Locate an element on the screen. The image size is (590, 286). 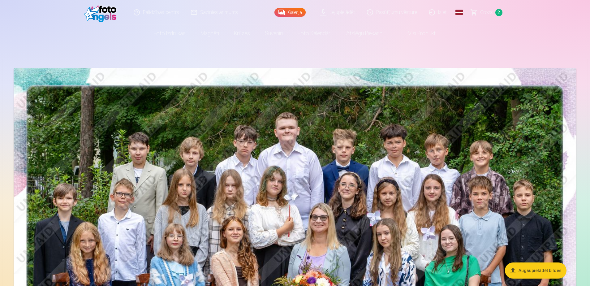
img: /fa3 is located at coordinates (102, 12).